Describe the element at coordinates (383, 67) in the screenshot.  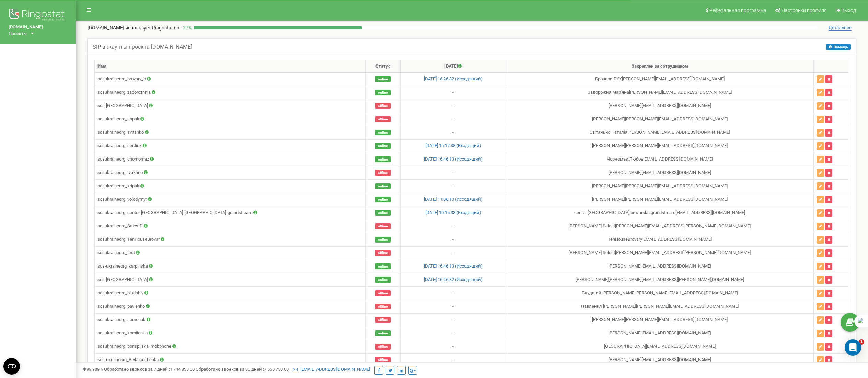
I see `th: Статус` at that location.